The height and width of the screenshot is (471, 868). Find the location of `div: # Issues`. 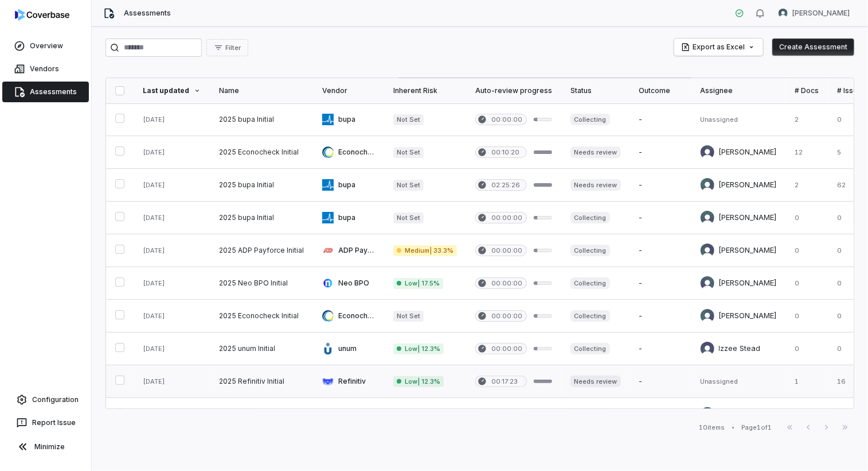

div: # Issues is located at coordinates (852, 91).